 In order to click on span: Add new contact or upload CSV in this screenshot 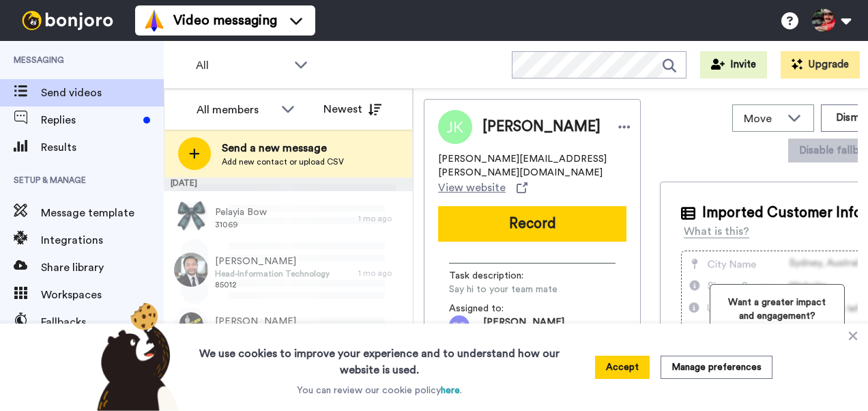, I will do `click(282, 162)`.